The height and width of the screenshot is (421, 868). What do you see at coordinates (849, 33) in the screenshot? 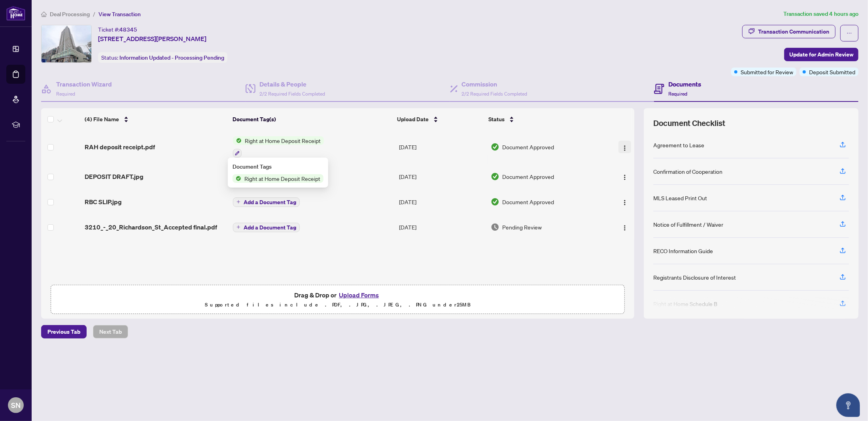
I see `span: ellipsis` at bounding box center [849, 33].